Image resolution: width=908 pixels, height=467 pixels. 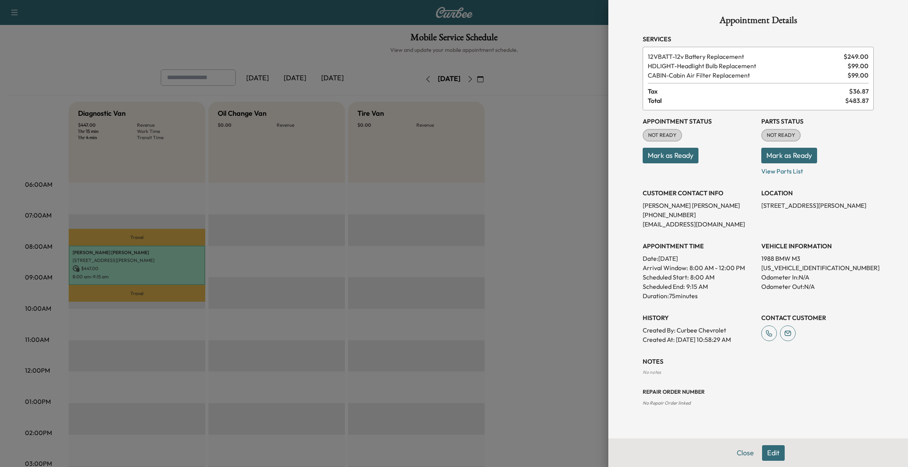 I want to click on p: Arrival Window:, so click(x=699, y=268).